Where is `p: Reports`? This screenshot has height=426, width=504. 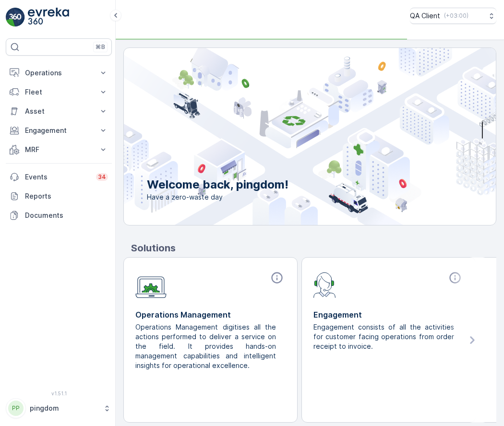 p: Reports is located at coordinates (66, 196).